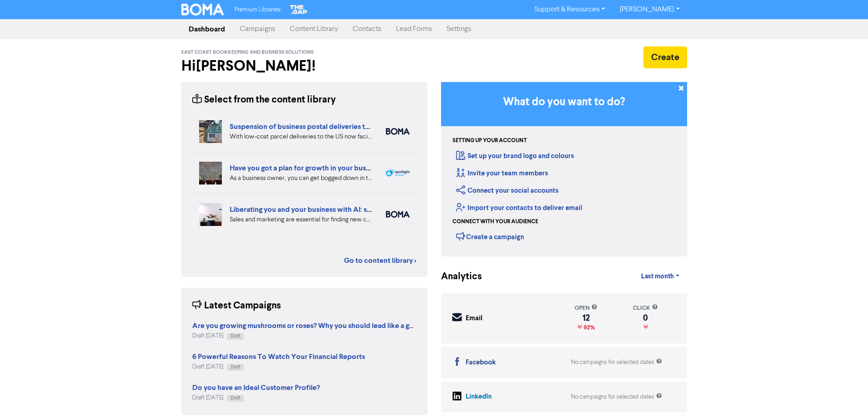 This screenshot has height=415, width=868. What do you see at coordinates (502, 173) in the screenshot?
I see `a: Invite your team members` at bounding box center [502, 173].